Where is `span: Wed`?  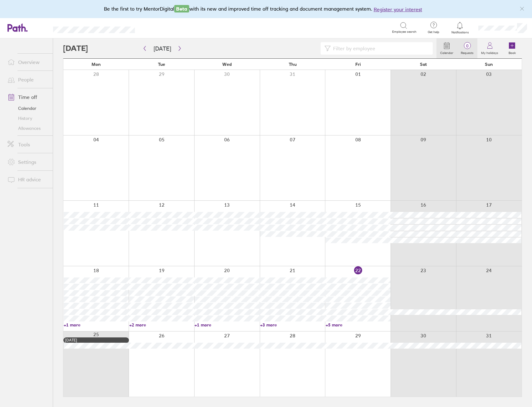
span: Wed is located at coordinates (227, 64).